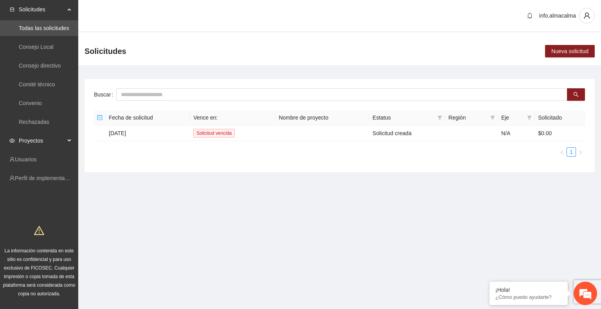 Image resolution: width=601 pixels, height=309 pixels. What do you see at coordinates (468, 118) in the screenshot?
I see `span: Región` at bounding box center [468, 118].